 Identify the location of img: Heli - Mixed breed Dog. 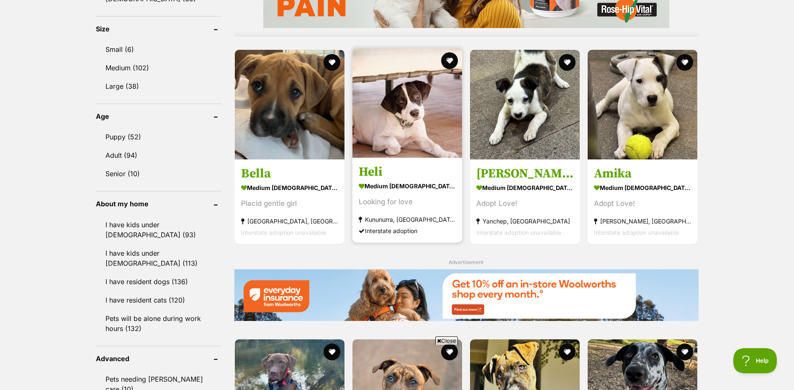
(407, 103).